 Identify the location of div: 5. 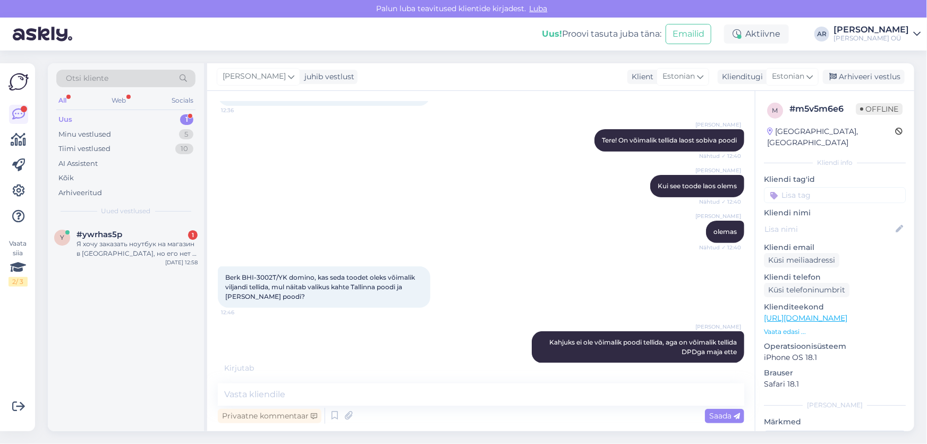
(186, 134).